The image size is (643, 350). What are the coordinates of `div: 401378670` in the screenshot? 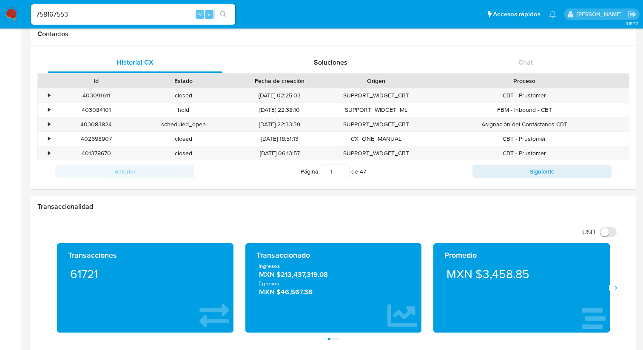 It's located at (96, 153).